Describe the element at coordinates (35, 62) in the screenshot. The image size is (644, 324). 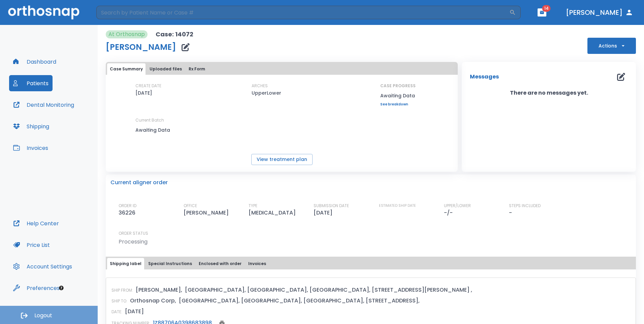
I see `button: Dashboard` at that location.